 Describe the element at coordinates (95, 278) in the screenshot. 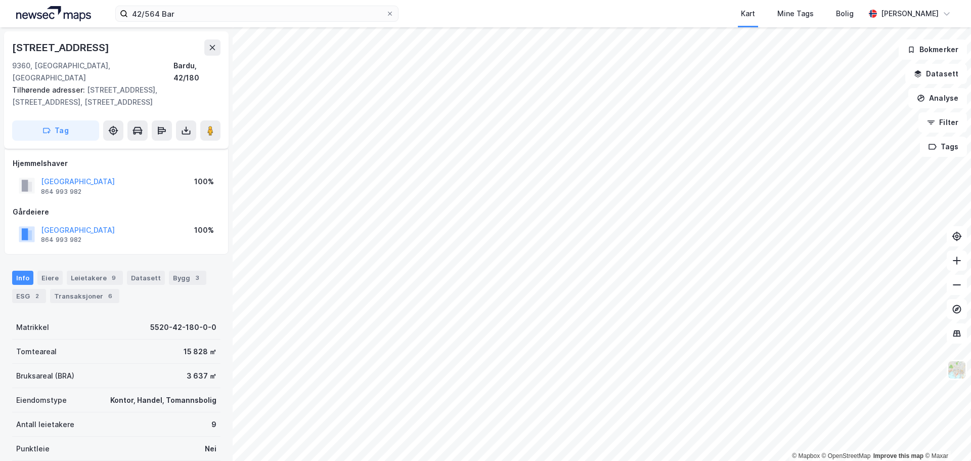

I see `div: Leietakere` at that location.